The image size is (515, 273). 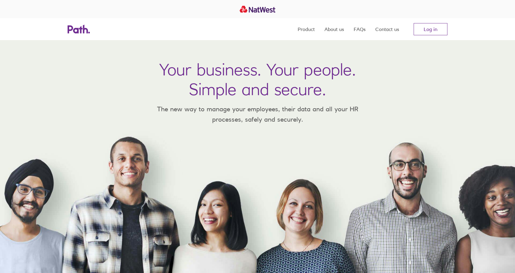 I want to click on a: About us, so click(x=334, y=29).